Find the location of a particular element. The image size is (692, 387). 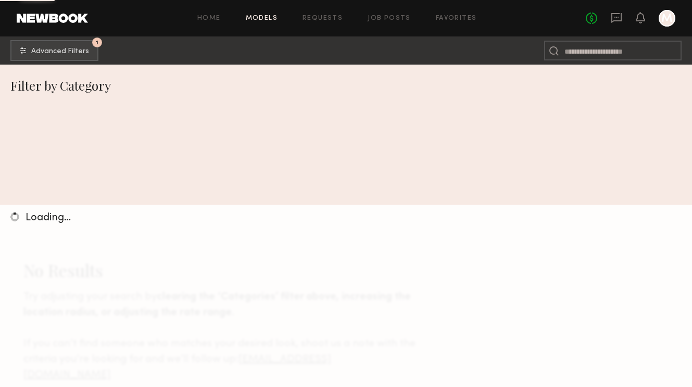

div: Filter by Category is located at coordinates (351, 85).